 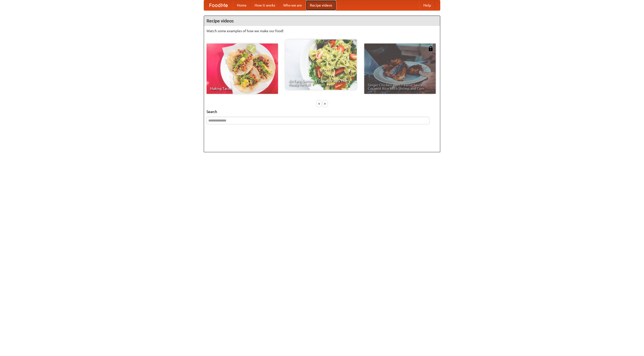 I want to click on img: 483408.png, so click(x=431, y=49).